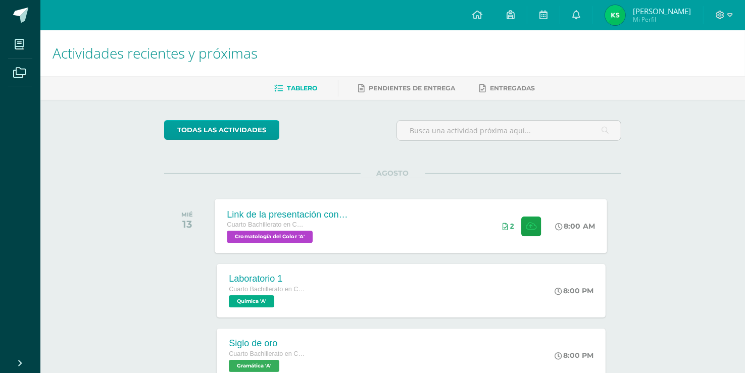 The width and height of the screenshot is (745, 373). I want to click on img: 0172e5d152198a3cf3588b1bf4349fce.png, so click(615, 15).